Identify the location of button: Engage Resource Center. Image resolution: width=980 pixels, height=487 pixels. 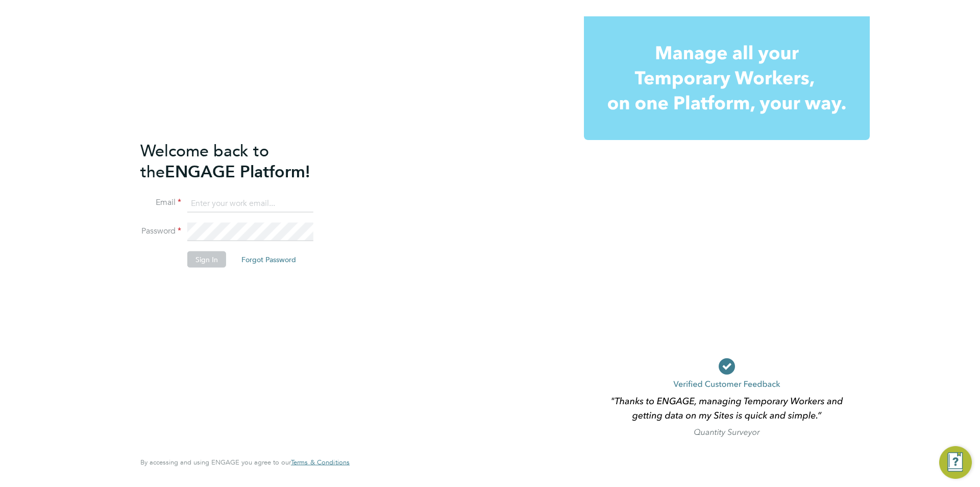
(956, 462).